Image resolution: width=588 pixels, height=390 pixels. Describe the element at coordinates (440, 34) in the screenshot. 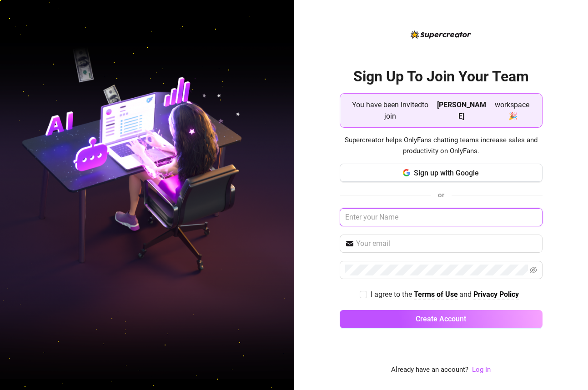

I see `img: logo-BBDzfeDw.svg` at that location.